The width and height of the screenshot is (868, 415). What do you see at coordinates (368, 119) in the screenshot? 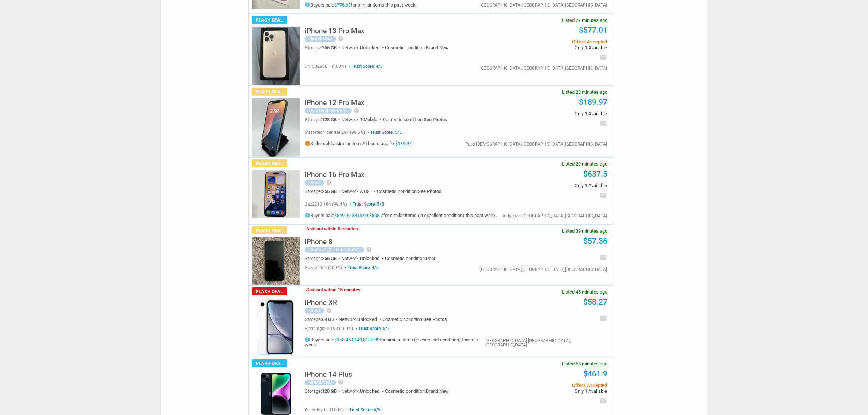
I see `span: T-Mobile` at bounding box center [368, 119].